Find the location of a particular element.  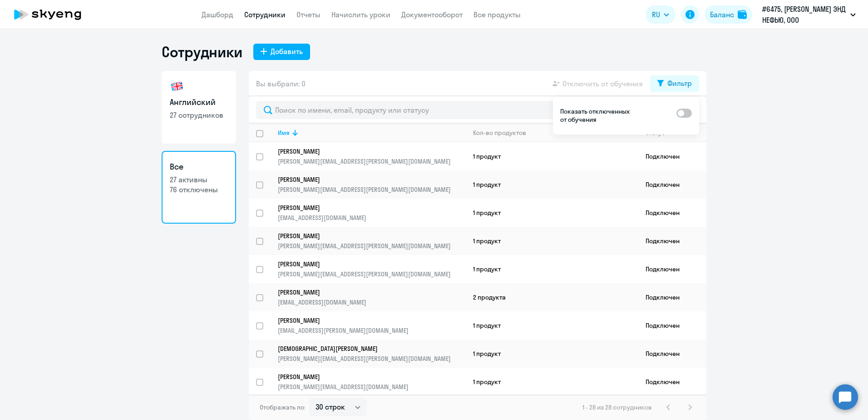

span: RU is located at coordinates (656, 15).